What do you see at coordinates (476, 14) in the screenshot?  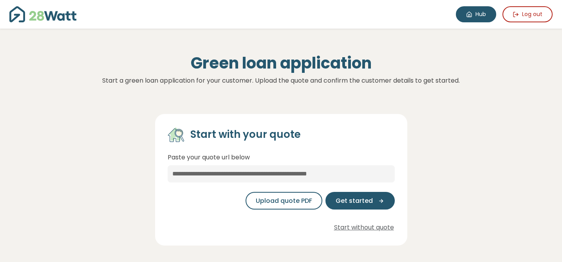 I see `a: Hub` at bounding box center [476, 14].